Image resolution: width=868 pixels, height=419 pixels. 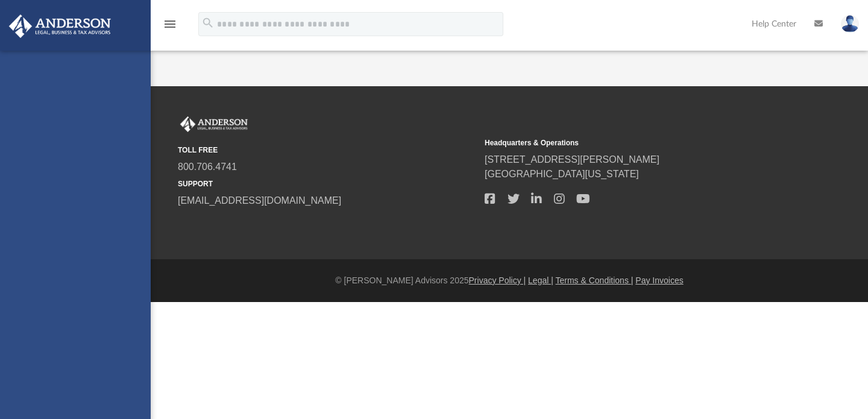 I want to click on i: search, so click(x=208, y=23).